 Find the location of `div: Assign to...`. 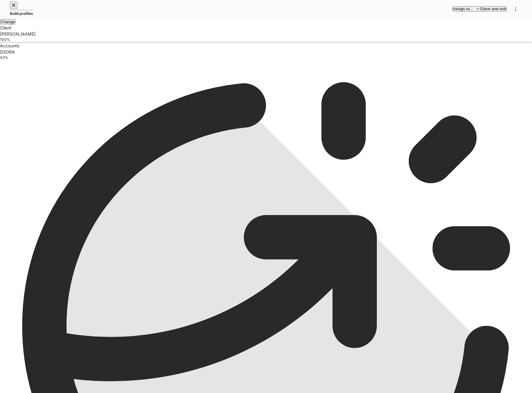

div: Assign to... is located at coordinates (466, 9).